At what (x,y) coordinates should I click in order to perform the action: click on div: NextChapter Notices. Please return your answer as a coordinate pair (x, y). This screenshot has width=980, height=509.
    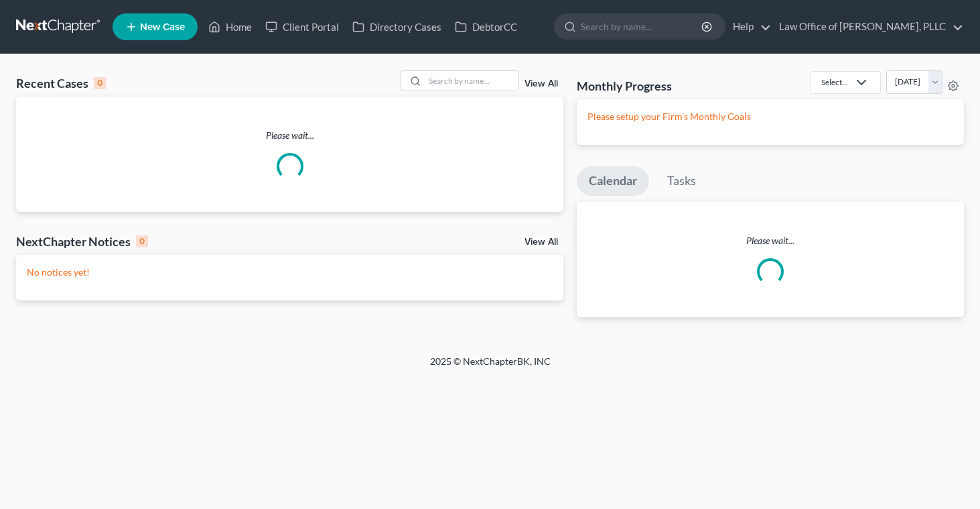
    Looking at the image, I should click on (81, 241).